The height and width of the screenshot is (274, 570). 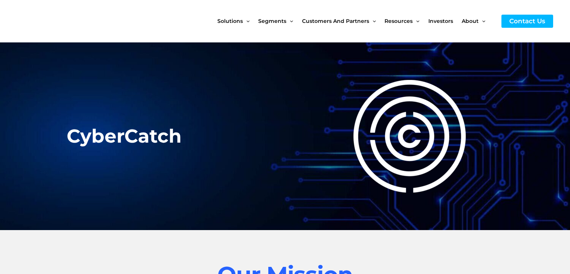 I want to click on h2: CyberCatch, so click(x=127, y=136).